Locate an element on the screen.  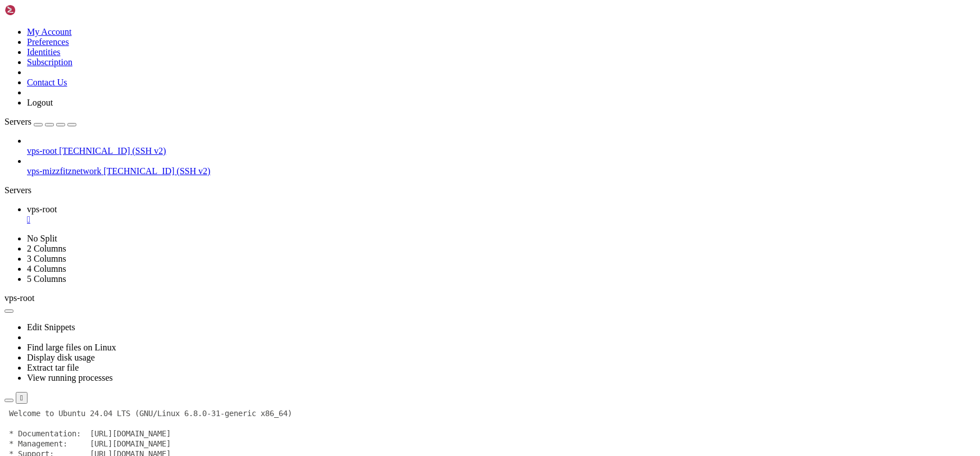
x-row: Swap usage: 0% is located at coordinates (419, 121).